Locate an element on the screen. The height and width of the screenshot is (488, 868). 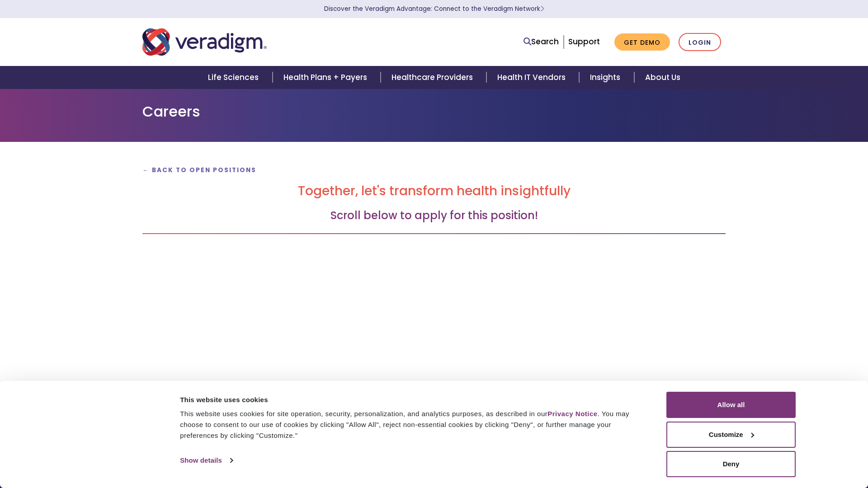
img: Veradigm logo is located at coordinates (204, 42).